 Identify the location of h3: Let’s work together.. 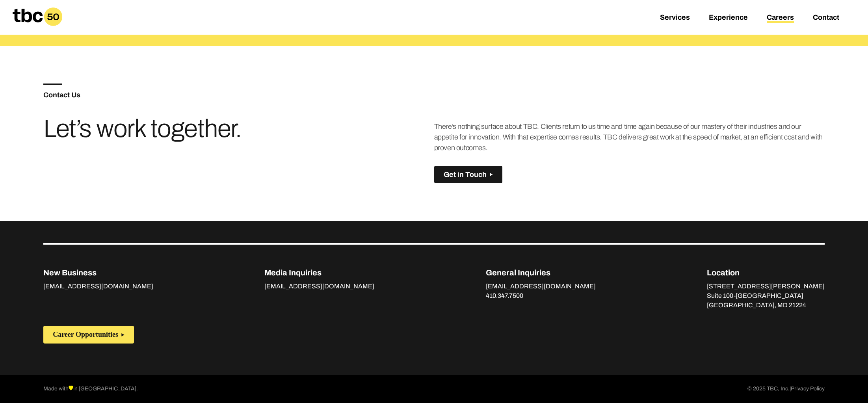
(173, 129).